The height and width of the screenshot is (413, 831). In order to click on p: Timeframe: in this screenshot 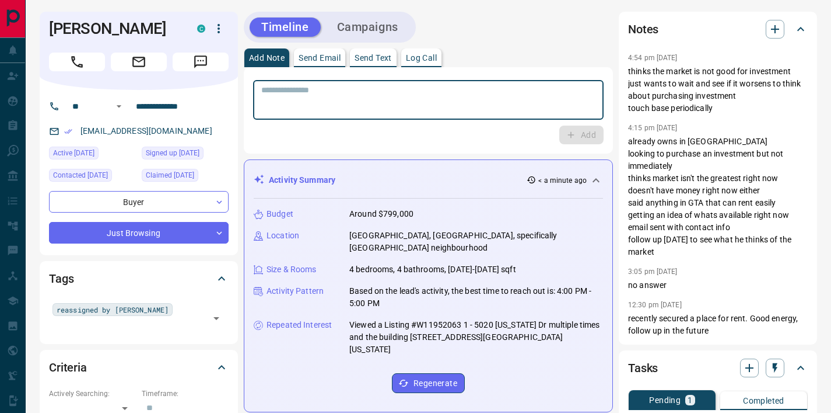, I will do `click(185, 393)`.